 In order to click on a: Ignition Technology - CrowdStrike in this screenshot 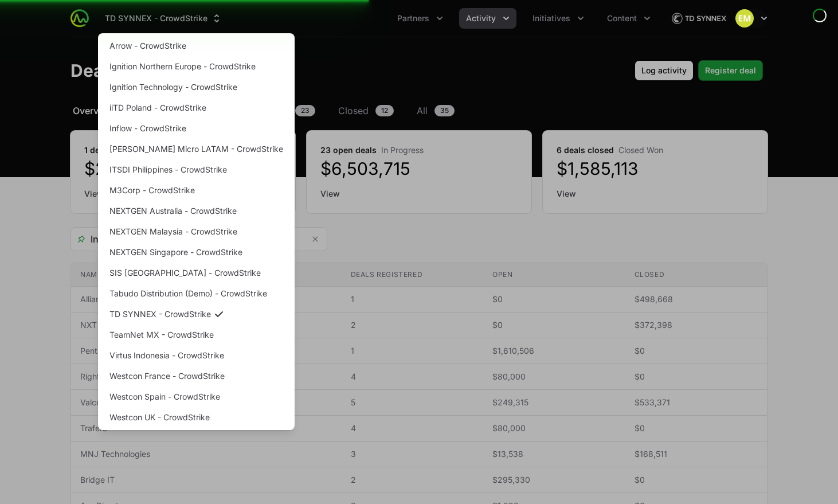, I will do `click(196, 87)`.